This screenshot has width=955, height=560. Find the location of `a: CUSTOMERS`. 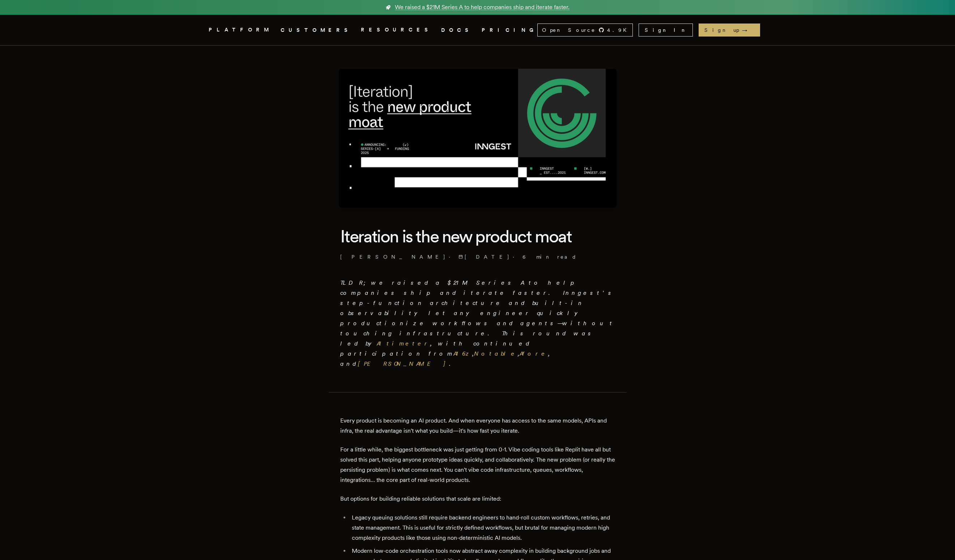

a: CUSTOMERS is located at coordinates (317, 30).